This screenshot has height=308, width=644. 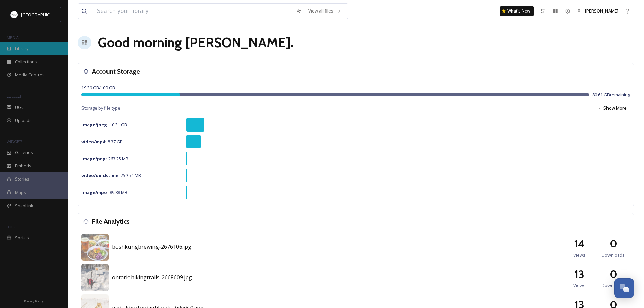 What do you see at coordinates (23, 166) in the screenshot?
I see `span: Embeds` at bounding box center [23, 166].